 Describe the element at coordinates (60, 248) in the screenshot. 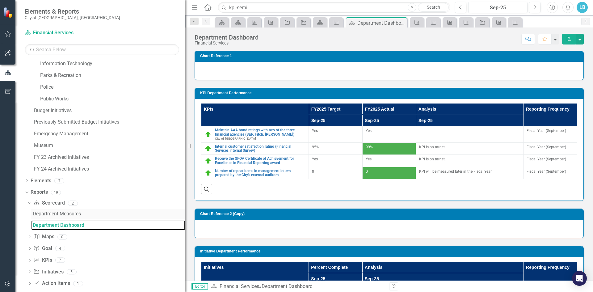

I see `div: 4` at that location.